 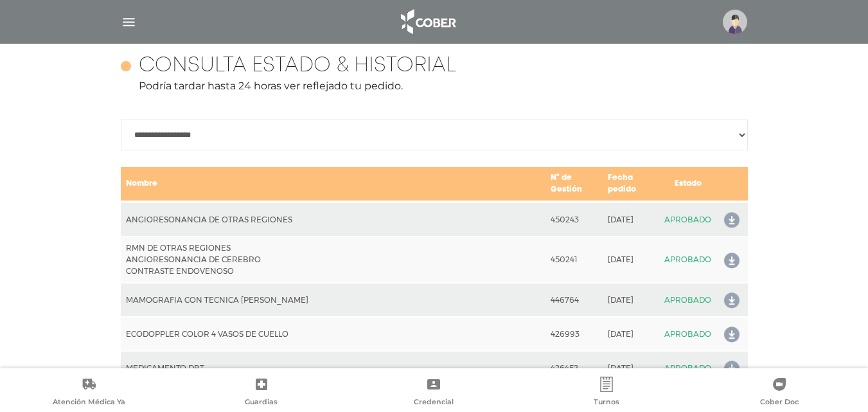 I want to click on a: Turnos, so click(x=606, y=393).